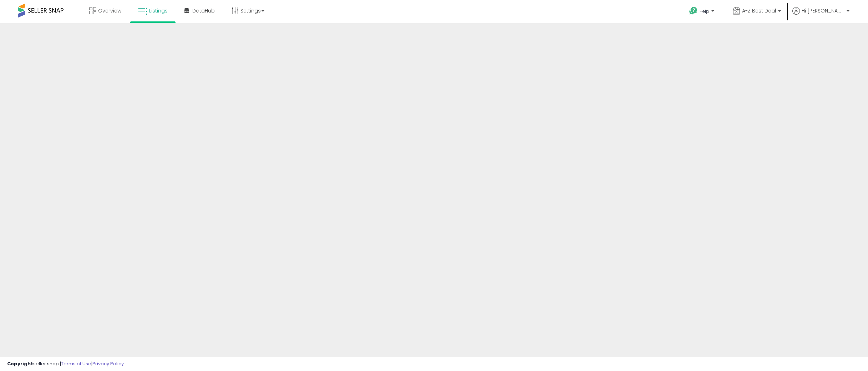  I want to click on i: Get Help, so click(694, 10).